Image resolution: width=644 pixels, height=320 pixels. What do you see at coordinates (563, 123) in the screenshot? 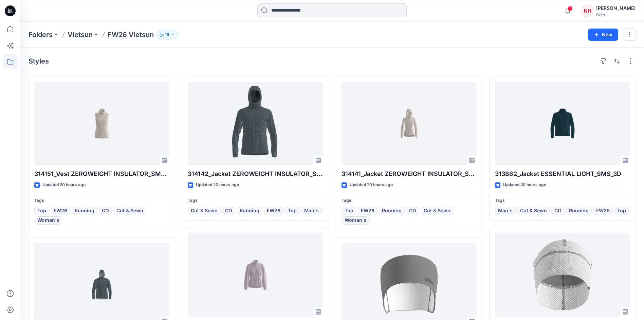
I see `a: 313862_Jacket ESSENTIAL LIGHT_SMS_3D` at bounding box center [563, 123].